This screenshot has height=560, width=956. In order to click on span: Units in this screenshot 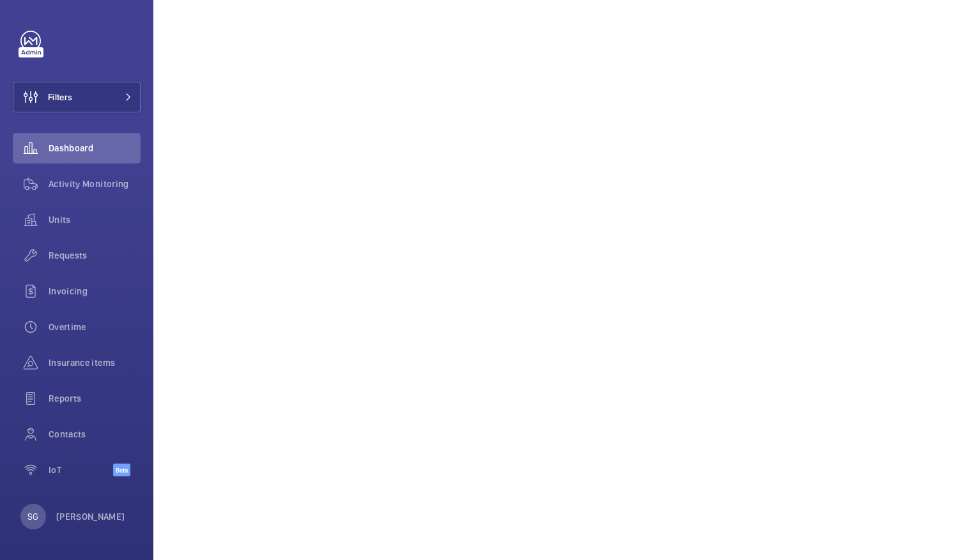, I will do `click(94, 220)`.